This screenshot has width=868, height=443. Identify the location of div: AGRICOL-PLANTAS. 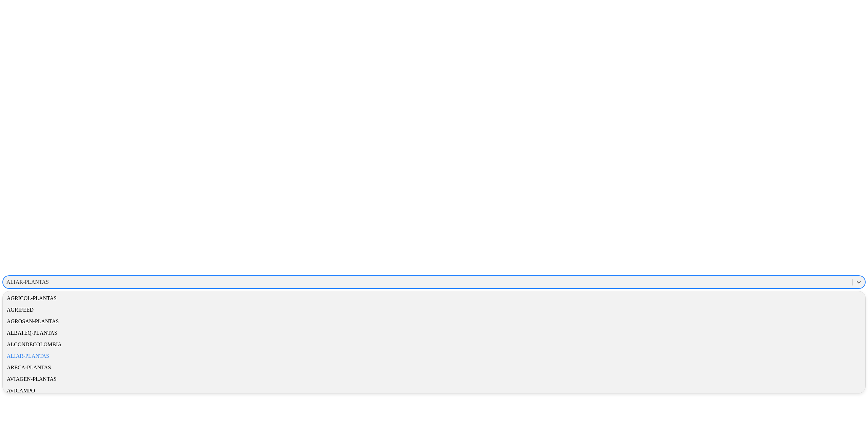
(434, 298).